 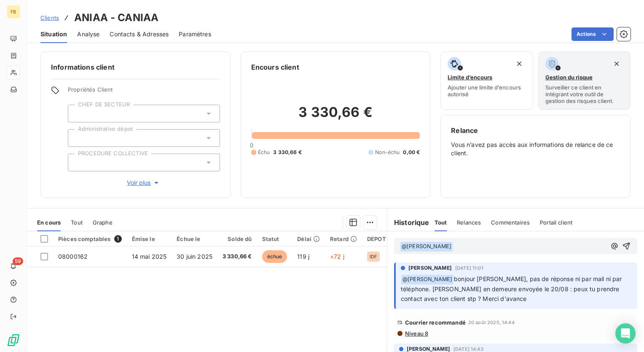 What do you see at coordinates (195, 34) in the screenshot?
I see `span: Paramètres` at bounding box center [195, 34].